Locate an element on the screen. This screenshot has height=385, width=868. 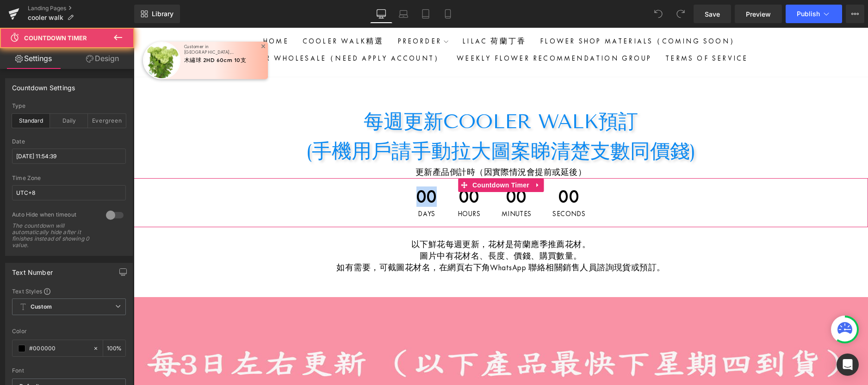
div: Color is located at coordinates (69, 331).